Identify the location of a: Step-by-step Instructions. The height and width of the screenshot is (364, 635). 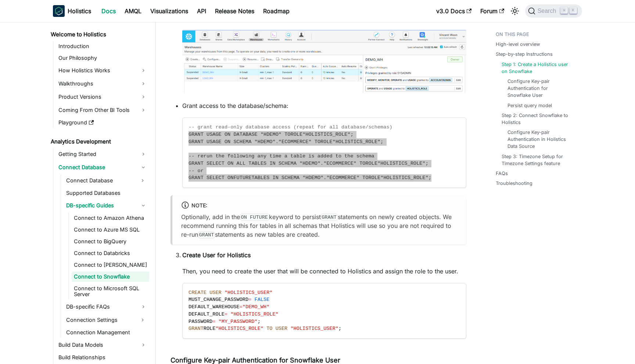
(524, 54).